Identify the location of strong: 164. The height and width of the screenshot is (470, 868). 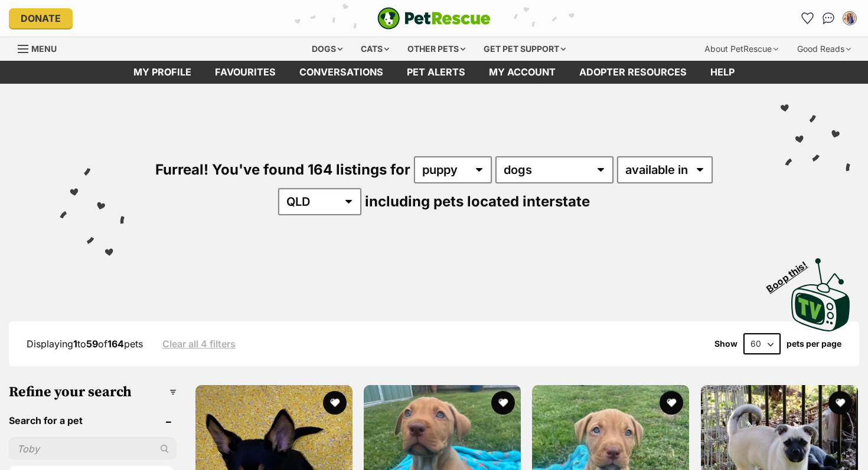
(115, 344).